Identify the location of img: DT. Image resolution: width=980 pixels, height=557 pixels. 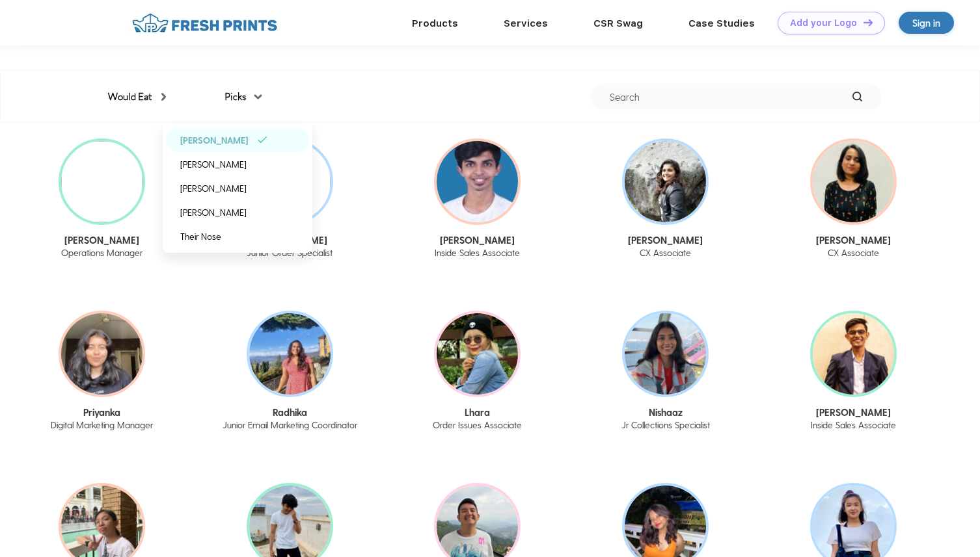
(868, 22).